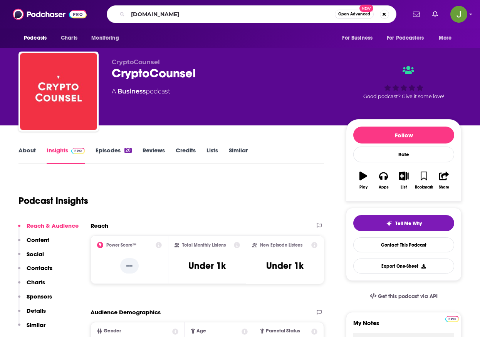  What do you see at coordinates (39, 268) in the screenshot?
I see `p: Contacts` at bounding box center [39, 268].